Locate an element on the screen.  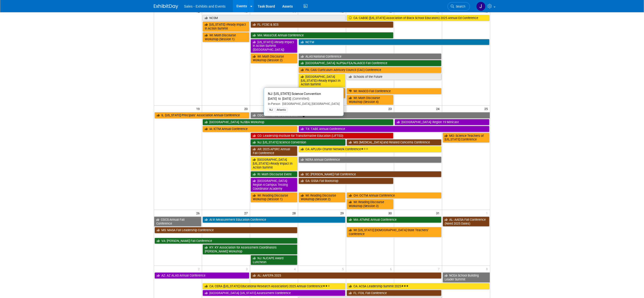
span: Search is located at coordinates (460, 6).